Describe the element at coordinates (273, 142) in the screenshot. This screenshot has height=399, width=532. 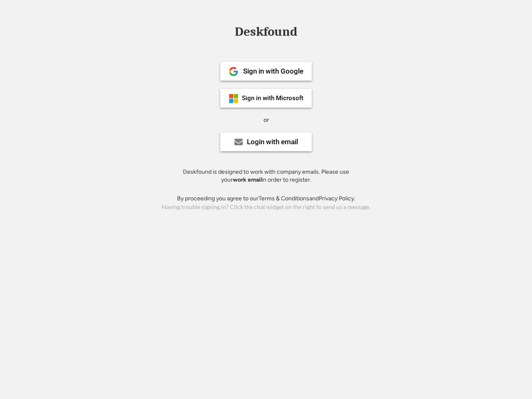
I see `div: Login with email` at that location.